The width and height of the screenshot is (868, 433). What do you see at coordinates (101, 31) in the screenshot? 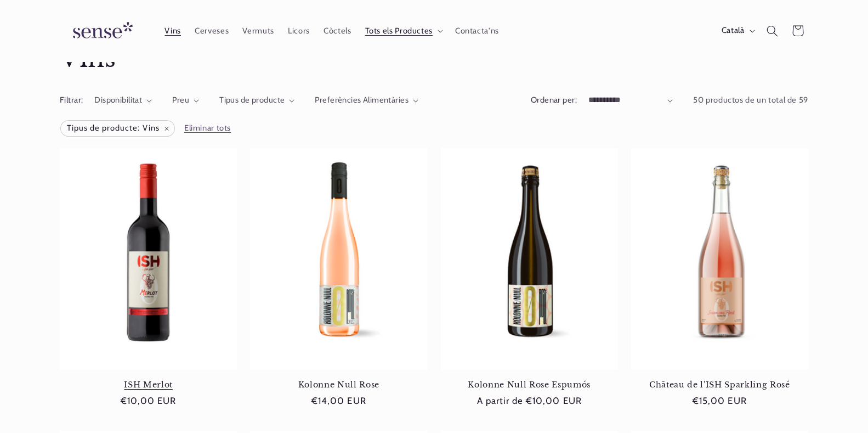
I see `img: Sense` at bounding box center [101, 31].